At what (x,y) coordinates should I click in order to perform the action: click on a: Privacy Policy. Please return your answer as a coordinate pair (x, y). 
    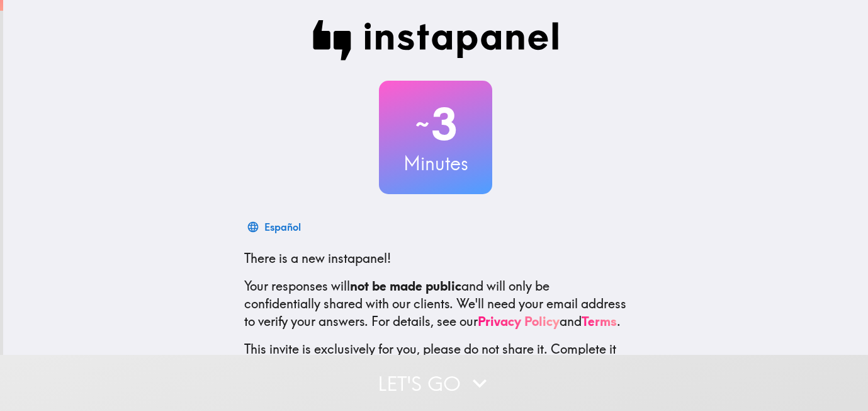
    Looking at the image, I should click on (519, 321).